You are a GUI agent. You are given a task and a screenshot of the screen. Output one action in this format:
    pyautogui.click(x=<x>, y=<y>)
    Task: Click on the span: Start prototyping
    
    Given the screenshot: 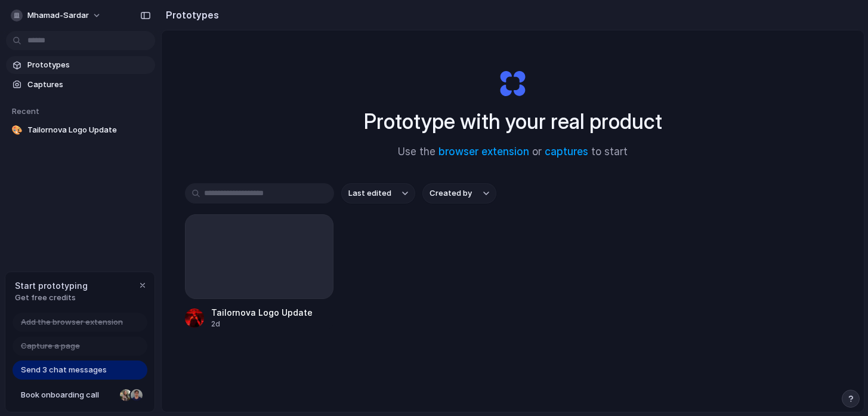 What is the action you would take?
    pyautogui.click(x=52, y=285)
    